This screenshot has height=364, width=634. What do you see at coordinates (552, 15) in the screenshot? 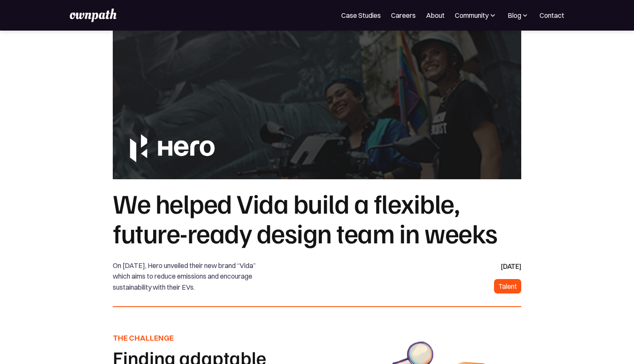
I see `a: Contact` at bounding box center [552, 15].